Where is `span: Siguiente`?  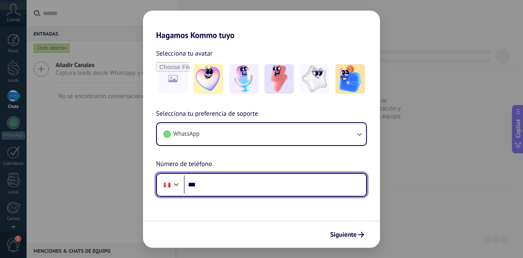
span: Siguiente is located at coordinates (343, 234).